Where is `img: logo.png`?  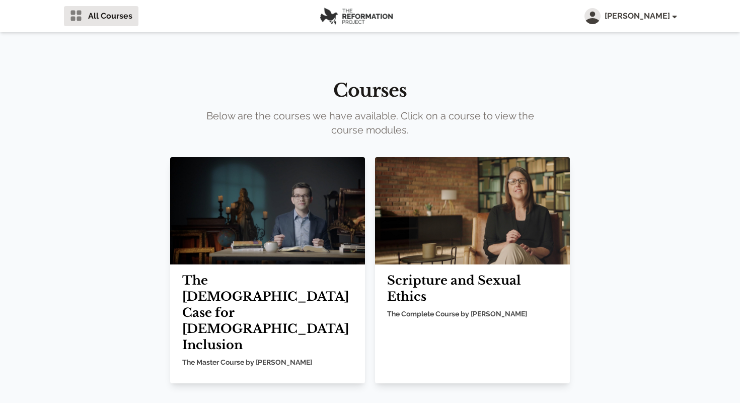 img: logo.png is located at coordinates (357, 16).